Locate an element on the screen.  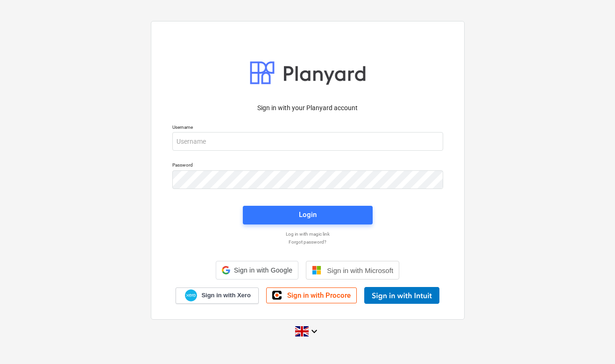
p: Username is located at coordinates (308, 128).